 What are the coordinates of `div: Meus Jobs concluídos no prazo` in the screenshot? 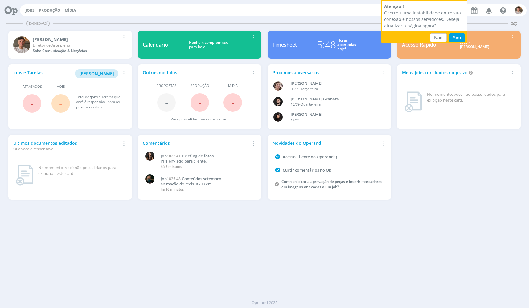 It's located at (455, 72).